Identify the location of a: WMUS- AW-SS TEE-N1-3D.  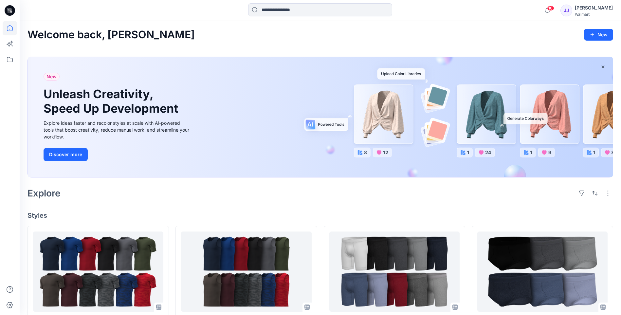
(98, 271).